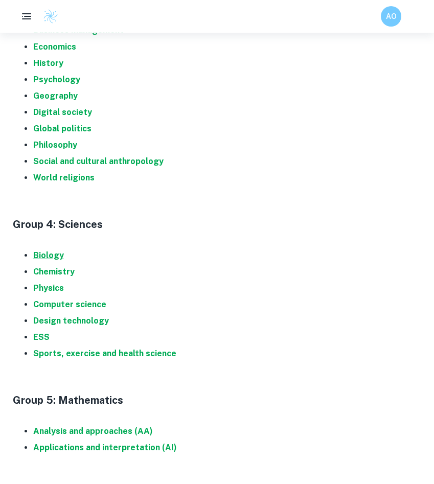 The width and height of the screenshot is (434, 484). What do you see at coordinates (105, 353) in the screenshot?
I see `a: Sports, exercise and health science` at bounding box center [105, 353].